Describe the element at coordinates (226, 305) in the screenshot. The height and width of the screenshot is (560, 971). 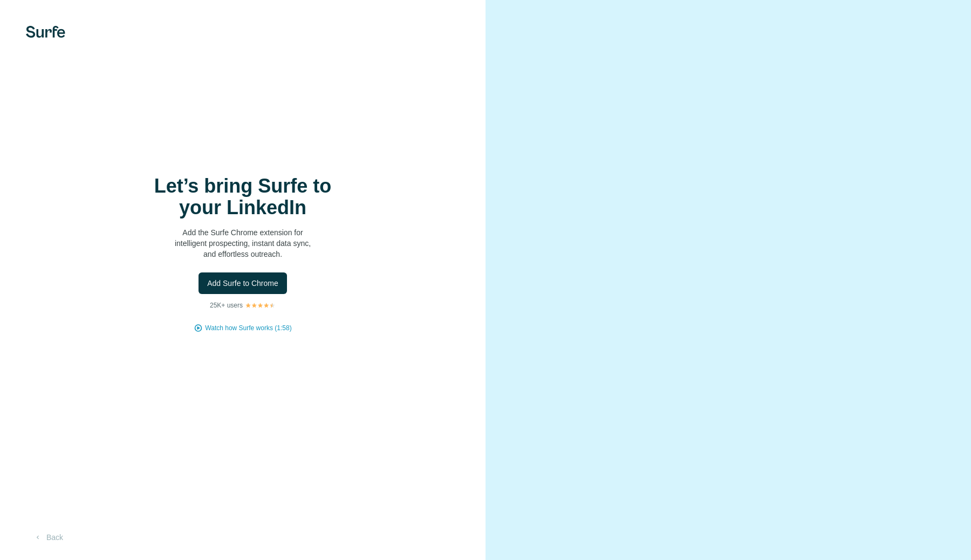
I see `p: 25K+ users` at that location.